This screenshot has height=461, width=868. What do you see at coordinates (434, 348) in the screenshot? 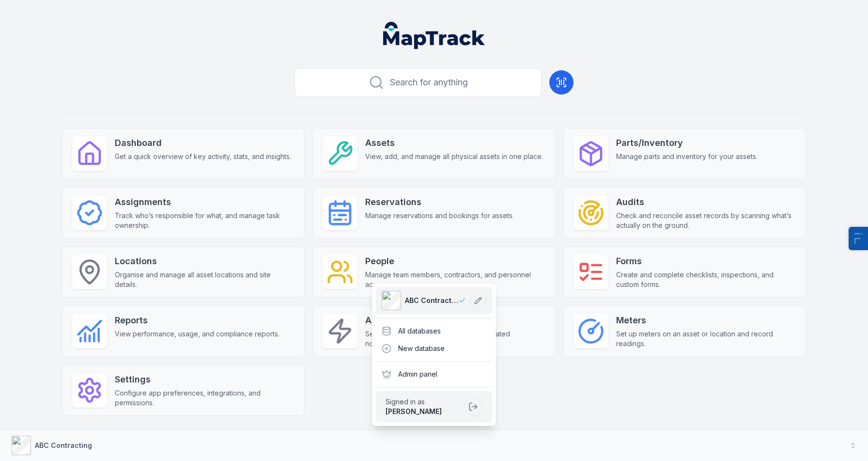
I see `div: New database` at bounding box center [434, 348].